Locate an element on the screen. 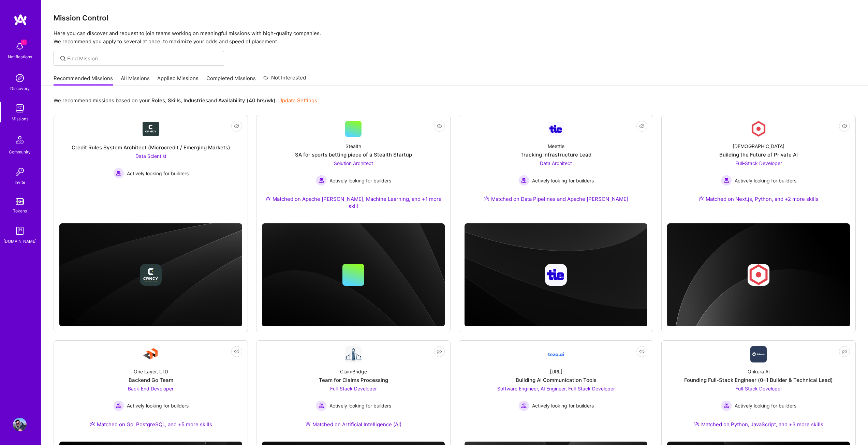 Image resolution: width=868 pixels, height=445 pixels. div: Discovery is located at coordinates (20, 89).